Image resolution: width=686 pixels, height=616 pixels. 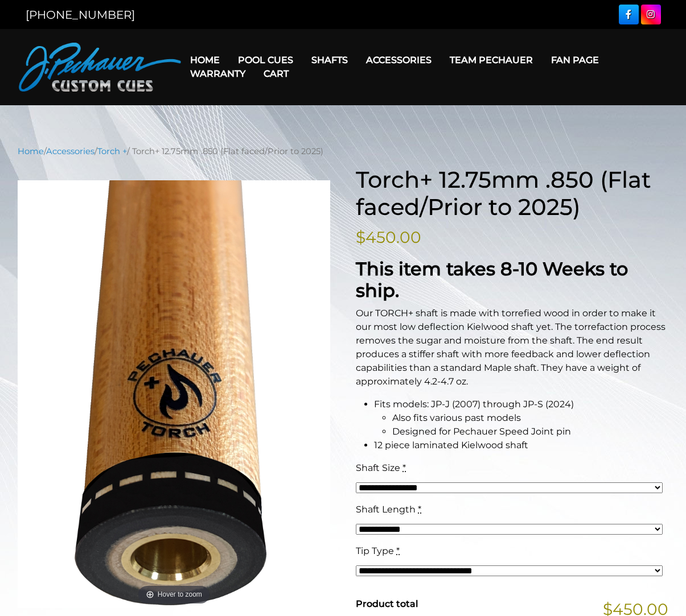 I want to click on nav: Breadcrumb, so click(x=343, y=151).